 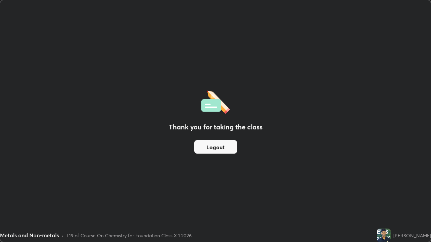 What do you see at coordinates (215, 127) in the screenshot?
I see `h2: Thank you for taking the class` at bounding box center [215, 127].